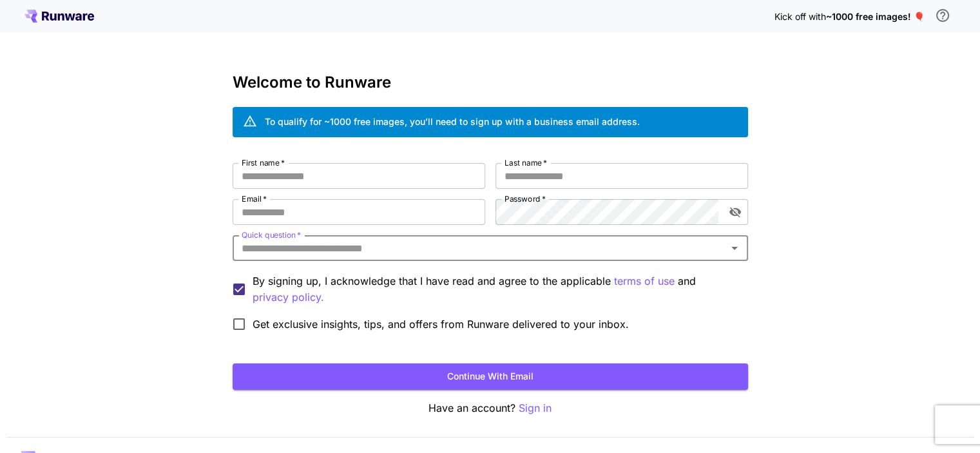 This screenshot has width=980, height=453. Describe the element at coordinates (288, 297) in the screenshot. I see `button: By signing up, I acknowledge that I have read and agree to the applicable terms of use and` at that location.